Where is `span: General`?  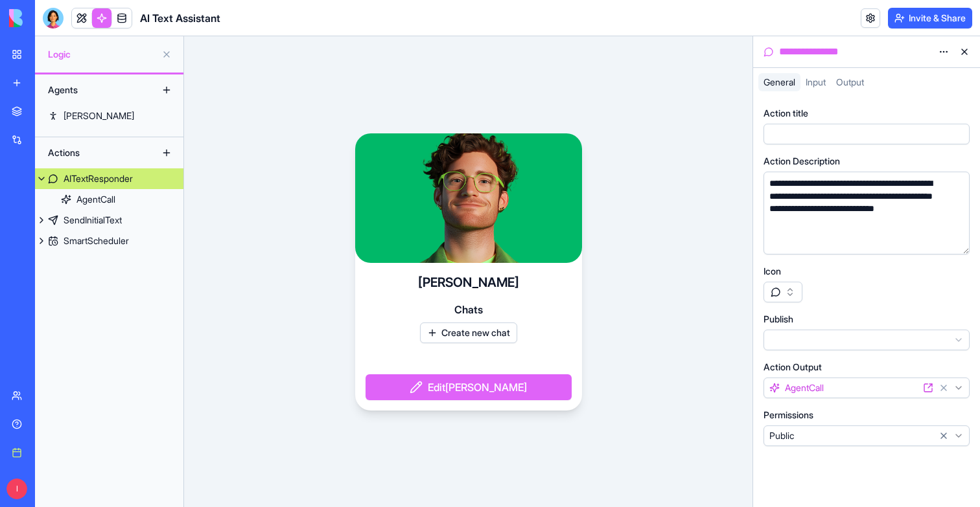
span: General is located at coordinates (779, 82).